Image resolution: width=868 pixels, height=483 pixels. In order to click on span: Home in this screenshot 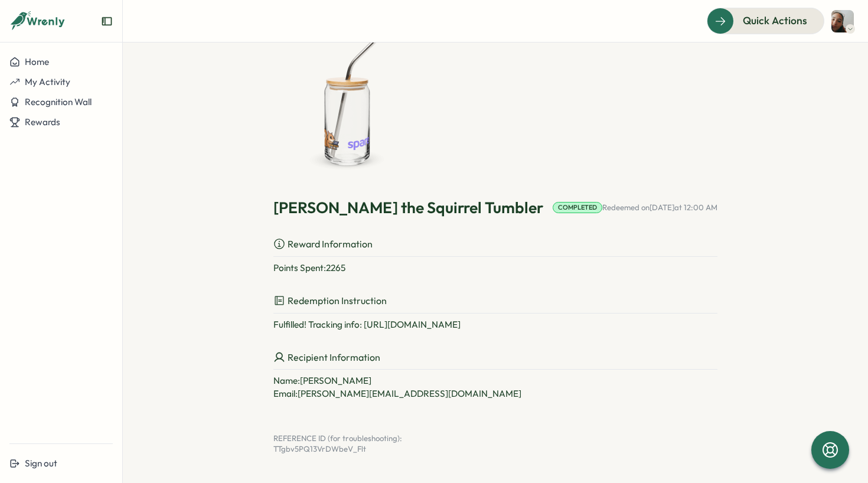, I will do `click(36, 61)`.